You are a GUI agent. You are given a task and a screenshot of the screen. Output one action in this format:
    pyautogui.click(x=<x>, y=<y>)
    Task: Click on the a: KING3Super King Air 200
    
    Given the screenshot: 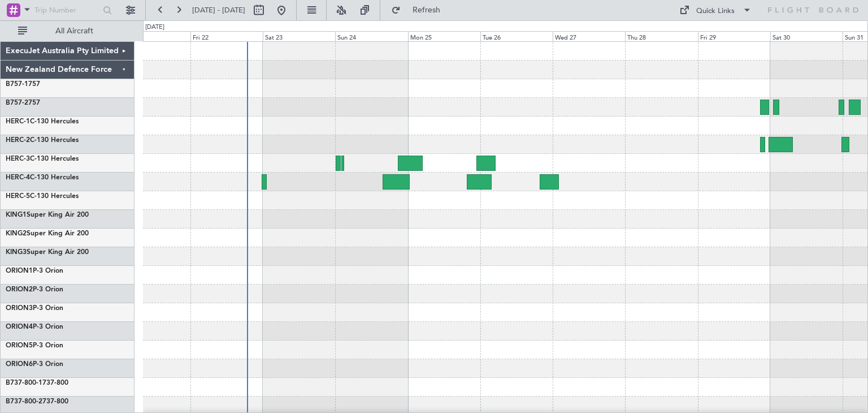 What is the action you would take?
    pyautogui.click(x=47, y=252)
    